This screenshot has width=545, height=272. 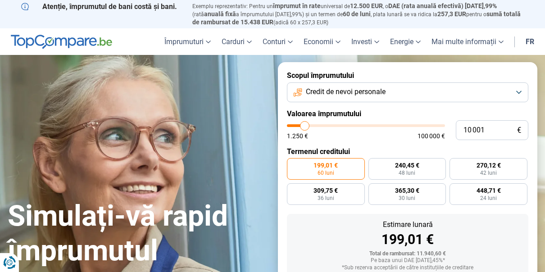 What do you see at coordinates (187, 41) in the screenshot?
I see `a: Împrumuturi` at bounding box center [187, 41].